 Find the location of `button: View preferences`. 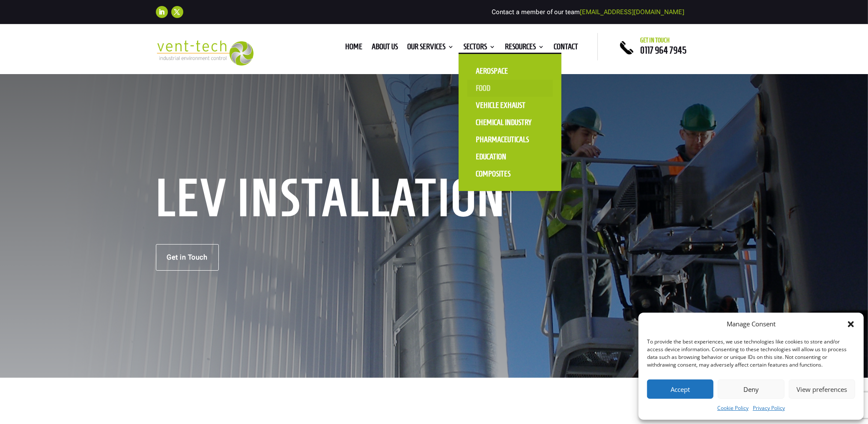

button: View preferences is located at coordinates (822, 389).